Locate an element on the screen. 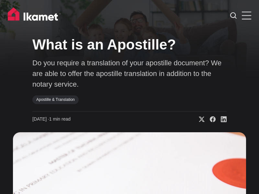 This screenshot has height=194, width=259. a: Share on Linkedin is located at coordinates (221, 119).